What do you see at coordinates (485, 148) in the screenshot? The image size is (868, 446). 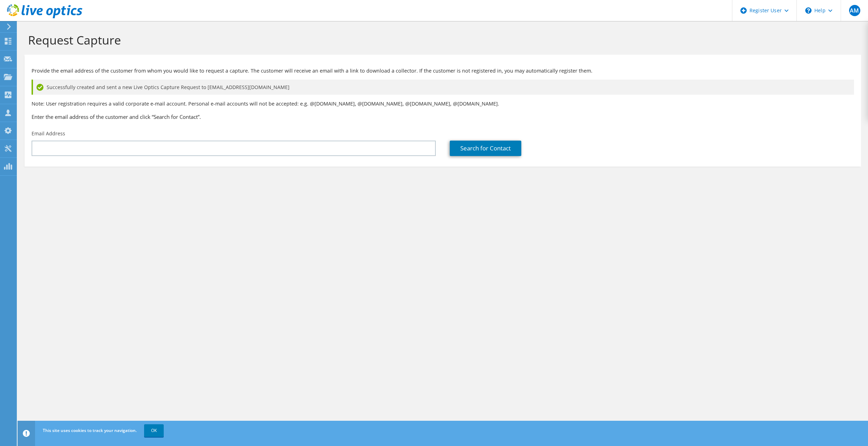 I see `a: Search for Contact` at bounding box center [485, 148].